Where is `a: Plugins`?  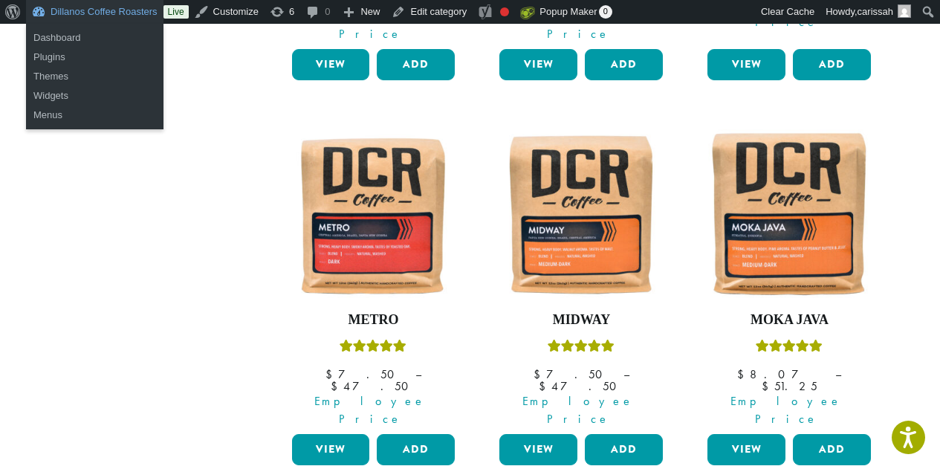 a: Plugins is located at coordinates (94, 57).